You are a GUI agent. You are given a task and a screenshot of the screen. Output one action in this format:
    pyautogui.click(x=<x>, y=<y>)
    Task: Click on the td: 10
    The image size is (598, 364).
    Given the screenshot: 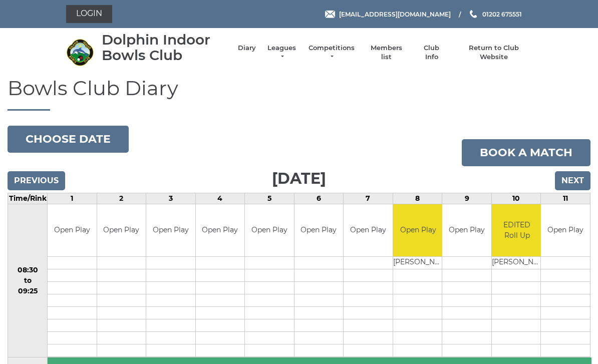 What is the action you would take?
    pyautogui.click(x=516, y=198)
    